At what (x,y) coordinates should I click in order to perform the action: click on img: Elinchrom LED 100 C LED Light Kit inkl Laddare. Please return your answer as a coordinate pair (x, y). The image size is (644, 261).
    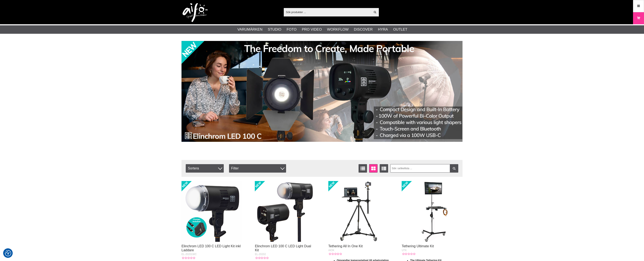
    Looking at the image, I should click on (212, 211).